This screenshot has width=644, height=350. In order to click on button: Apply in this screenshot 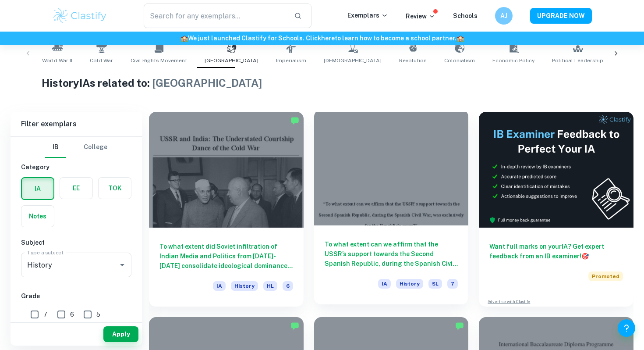, I will do `click(121, 334)`.